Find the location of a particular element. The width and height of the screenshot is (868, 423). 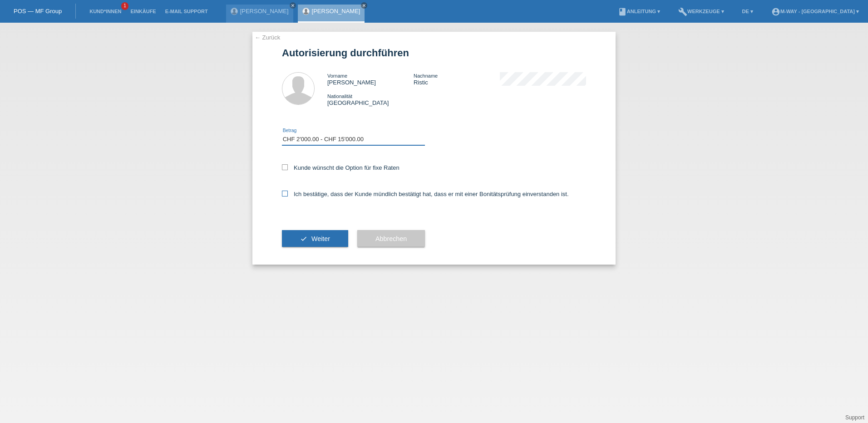

i: check is located at coordinates (304, 239).